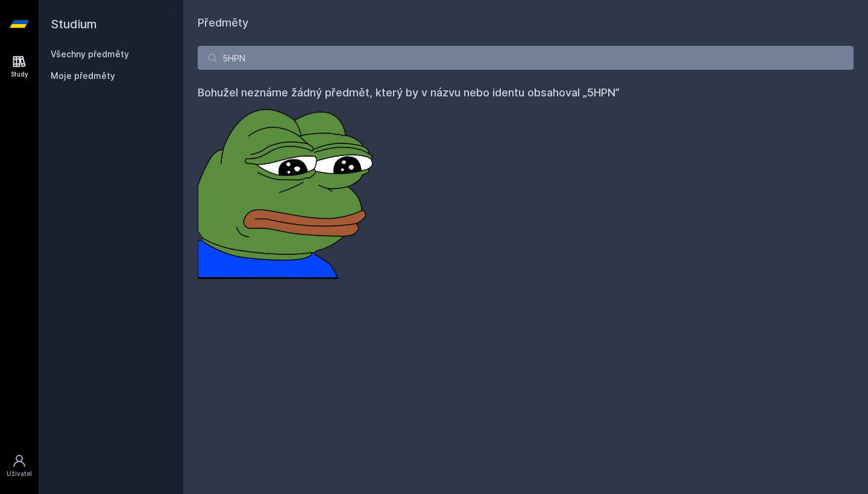 Image resolution: width=868 pixels, height=494 pixels. I want to click on h1: Předměty, so click(525, 23).